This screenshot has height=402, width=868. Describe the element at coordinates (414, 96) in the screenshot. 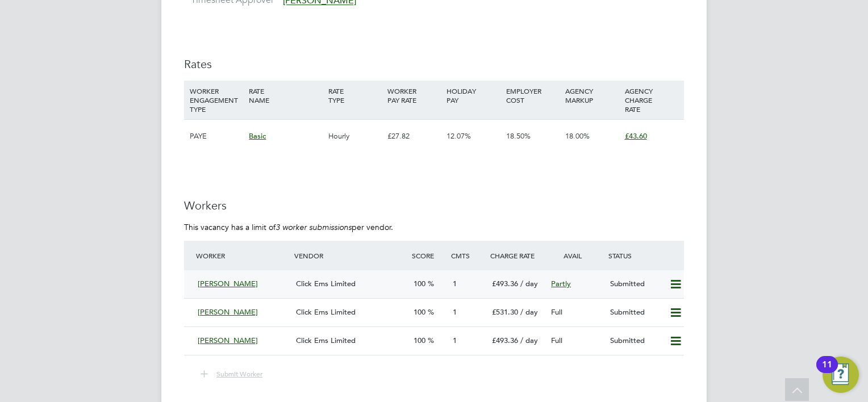

I see `div: WORKER PAY RATE` at that location.